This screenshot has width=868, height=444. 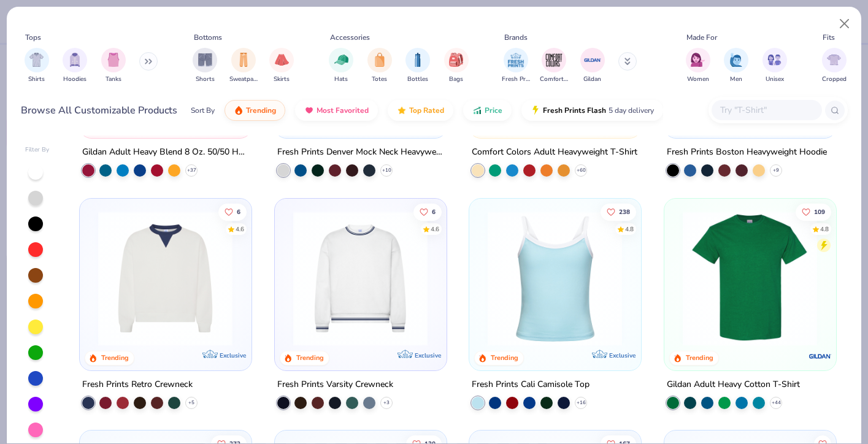 What do you see at coordinates (208, 37) in the screenshot?
I see `div: Bottoms` at bounding box center [208, 37].